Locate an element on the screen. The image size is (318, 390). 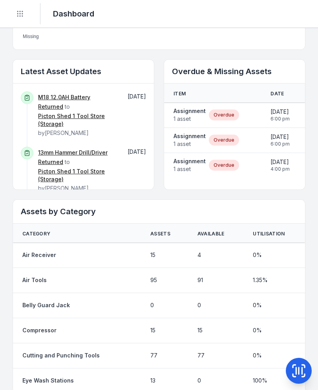
a: Eye Wash Stations is located at coordinates (48, 381).